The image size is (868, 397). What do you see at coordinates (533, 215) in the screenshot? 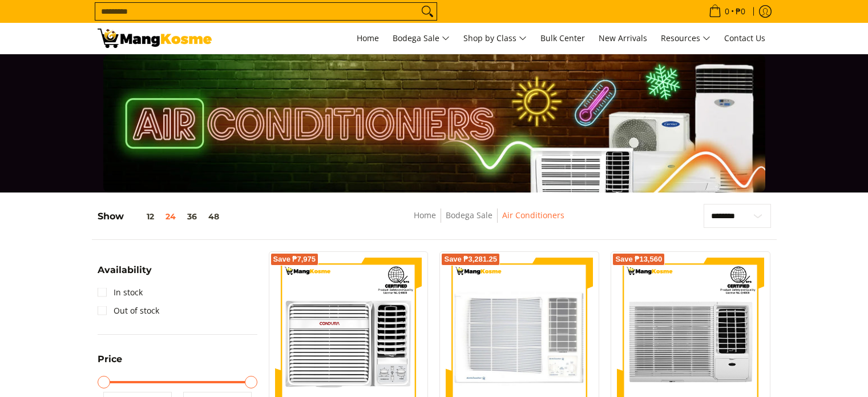
I see `a: Air Conditioners` at bounding box center [533, 215].